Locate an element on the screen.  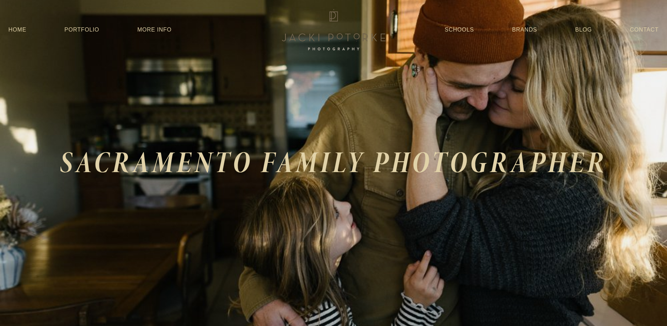
img: Jacki Potorke Sacramento Family Photographer is located at coordinates (334, 30).